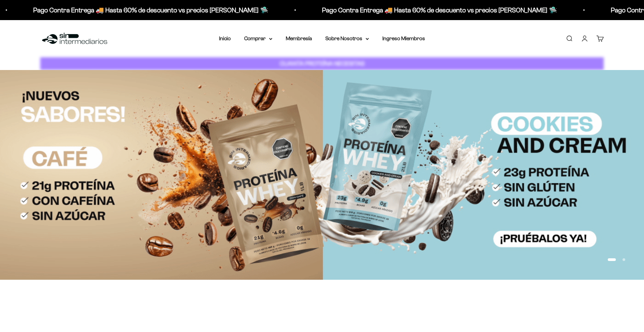 This screenshot has height=332, width=644. What do you see at coordinates (225, 38) in the screenshot?
I see `a: Inicio` at bounding box center [225, 38].